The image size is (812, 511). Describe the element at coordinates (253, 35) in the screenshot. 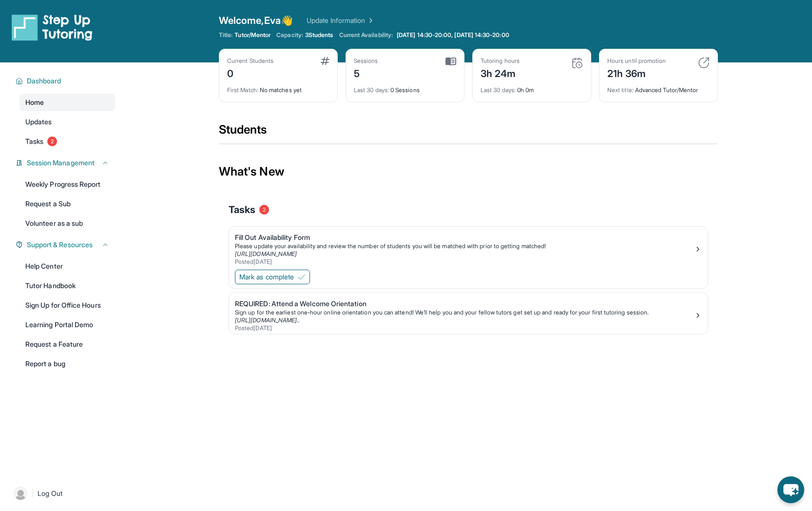

I see `span: Tutor/Mentor` at that location.